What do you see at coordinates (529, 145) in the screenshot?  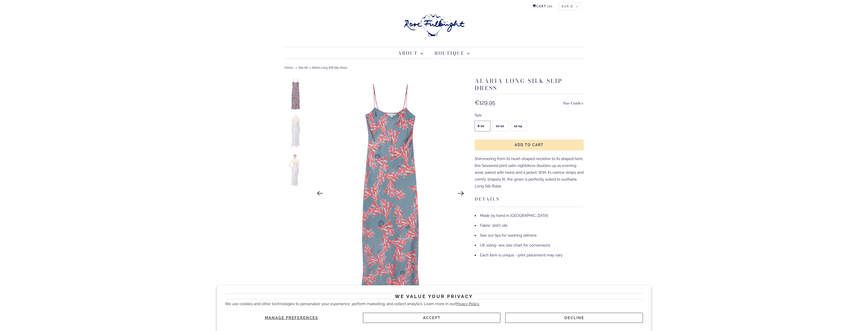 I see `button: Add to Cart` at bounding box center [529, 145].